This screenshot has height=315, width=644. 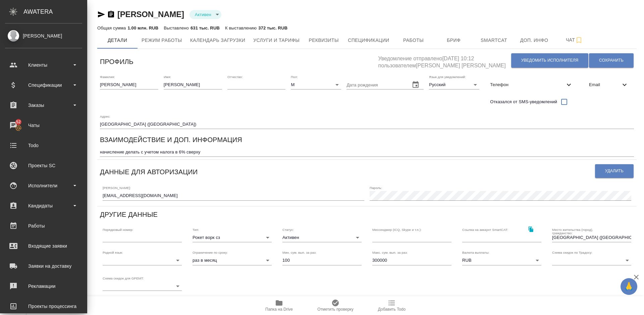 I want to click on label: Фамилия:, so click(x=107, y=77).